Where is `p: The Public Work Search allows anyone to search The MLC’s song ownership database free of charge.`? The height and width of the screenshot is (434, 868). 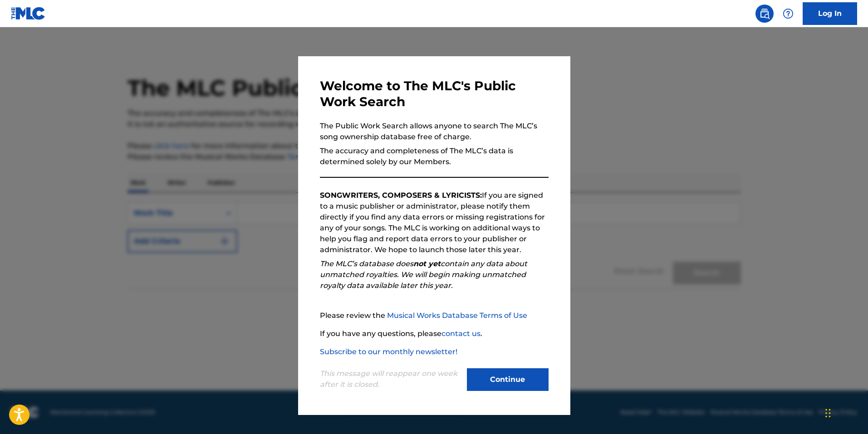
p: The Public Work Search allows anyone to search The MLC’s song ownership database free of charge. is located at coordinates (434, 132).